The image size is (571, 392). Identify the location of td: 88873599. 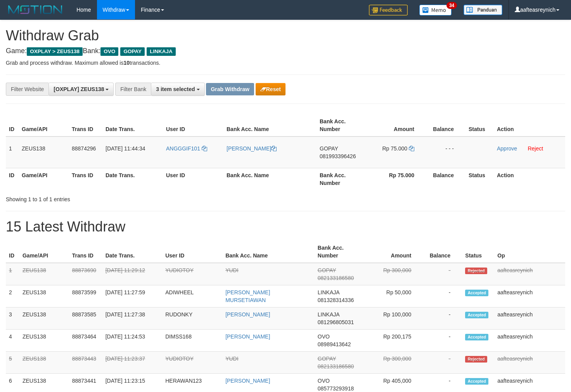
(85, 297).